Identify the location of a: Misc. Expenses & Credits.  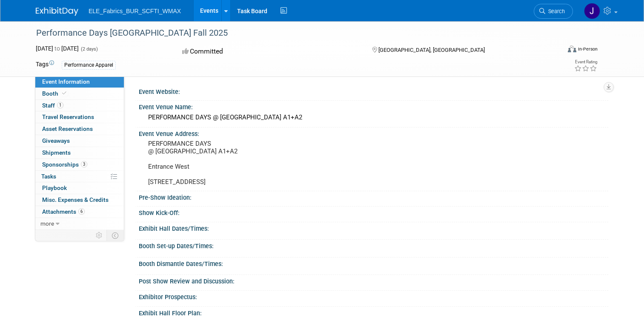
(80, 200).